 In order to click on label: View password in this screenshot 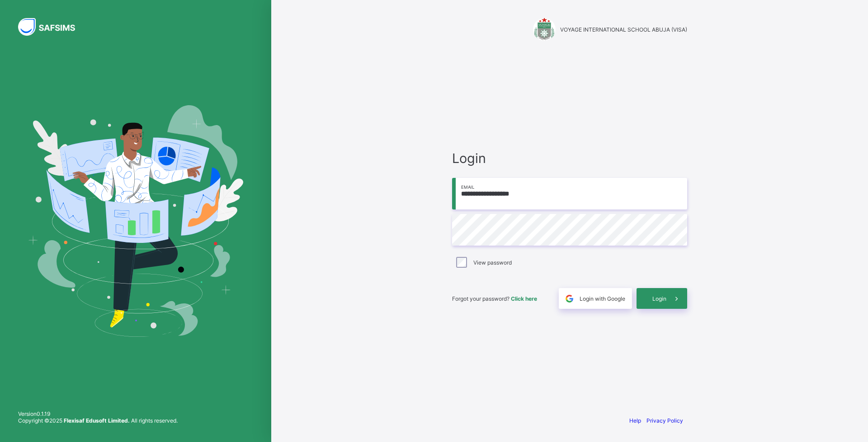, I will do `click(492, 262)`.